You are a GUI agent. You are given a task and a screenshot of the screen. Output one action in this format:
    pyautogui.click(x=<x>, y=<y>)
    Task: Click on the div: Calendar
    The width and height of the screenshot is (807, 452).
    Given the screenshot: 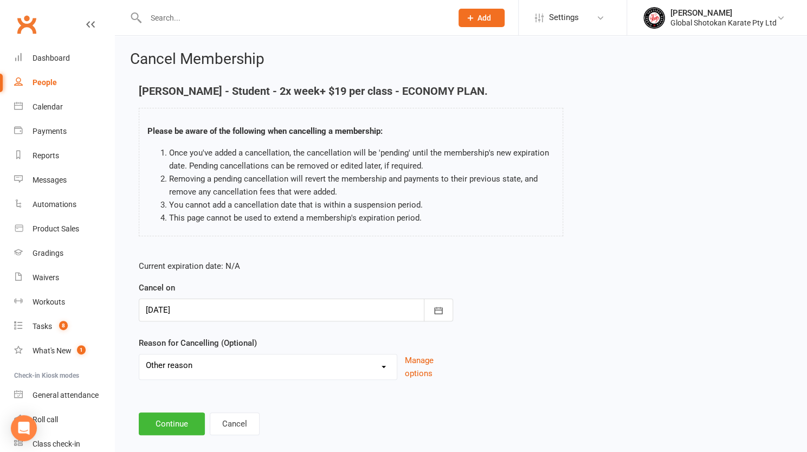 What is the action you would take?
    pyautogui.click(x=48, y=107)
    